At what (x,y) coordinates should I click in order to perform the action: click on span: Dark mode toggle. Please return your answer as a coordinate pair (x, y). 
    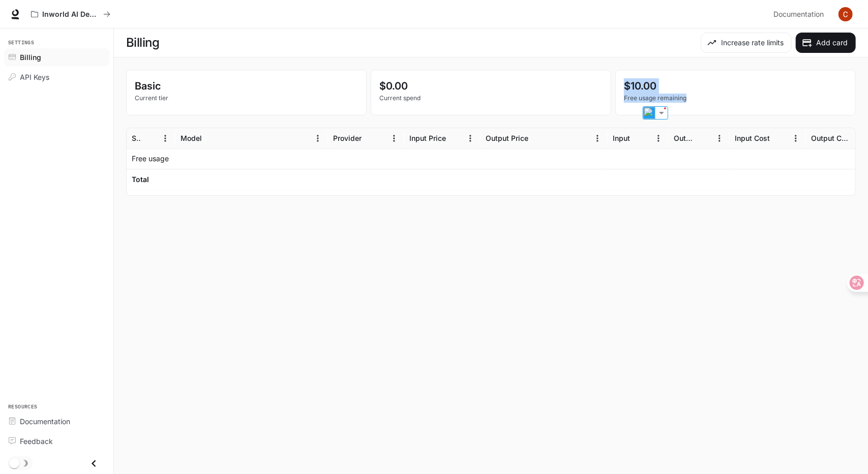
    Looking at the image, I should click on (14, 463).